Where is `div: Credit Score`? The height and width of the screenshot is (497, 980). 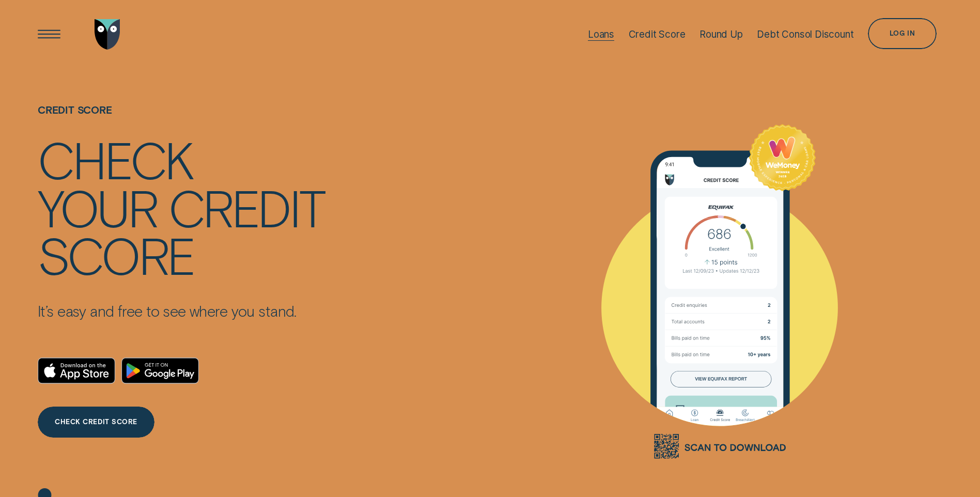
div: Credit Score is located at coordinates (657, 34).